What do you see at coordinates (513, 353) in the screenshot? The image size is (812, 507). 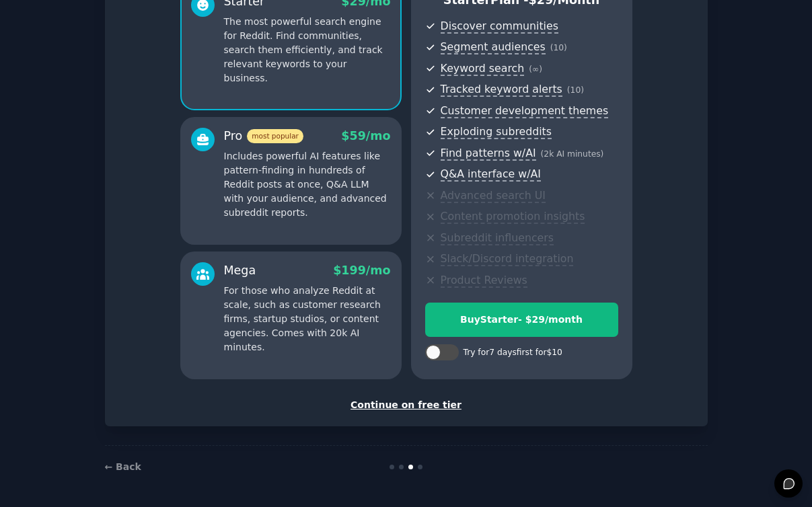 I see `div: Try for 7 days first for $10` at bounding box center [513, 353].